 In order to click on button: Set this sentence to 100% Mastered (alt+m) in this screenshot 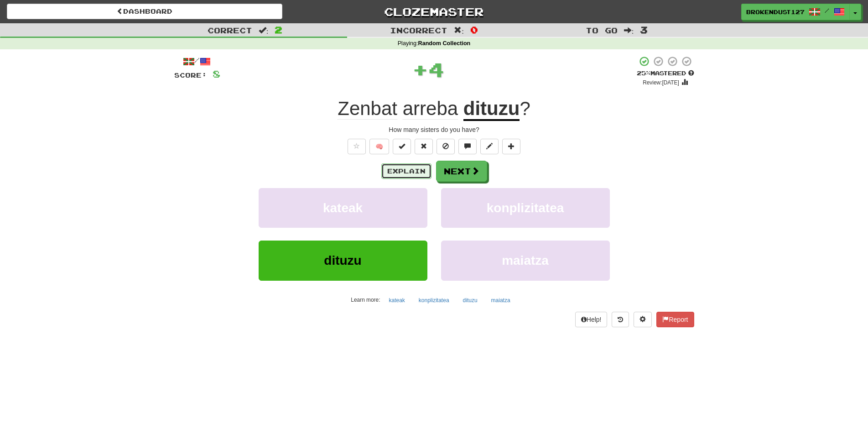, I will do `click(402, 147)`.